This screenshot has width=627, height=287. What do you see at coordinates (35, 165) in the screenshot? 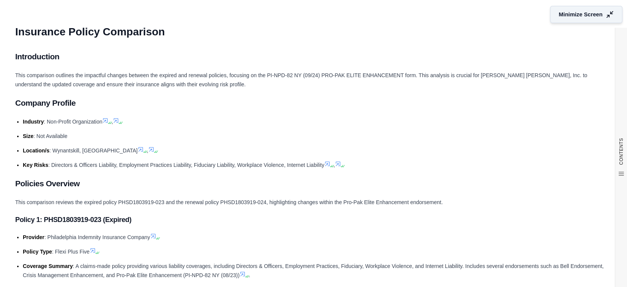
I see `span: Key Risks` at bounding box center [35, 165].